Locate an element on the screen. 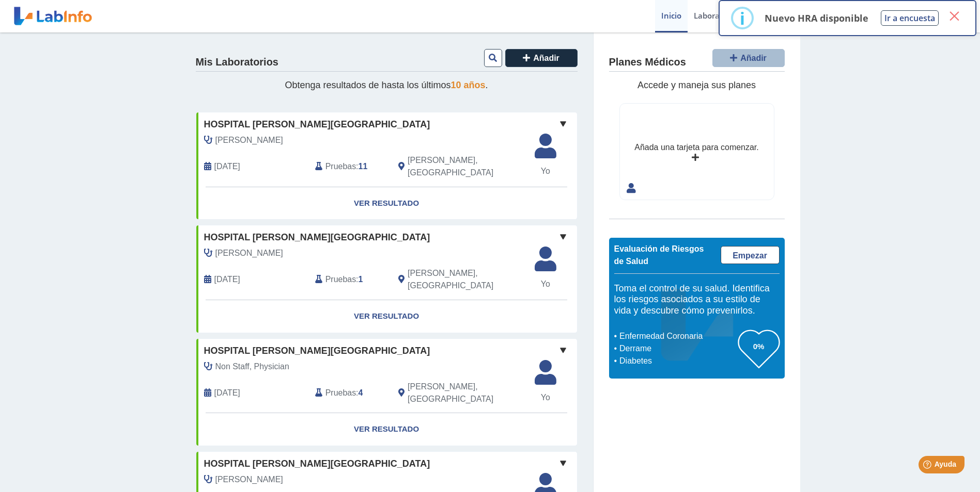 This screenshot has height=492, width=980. span: 2025-08-26 is located at coordinates (227, 167).